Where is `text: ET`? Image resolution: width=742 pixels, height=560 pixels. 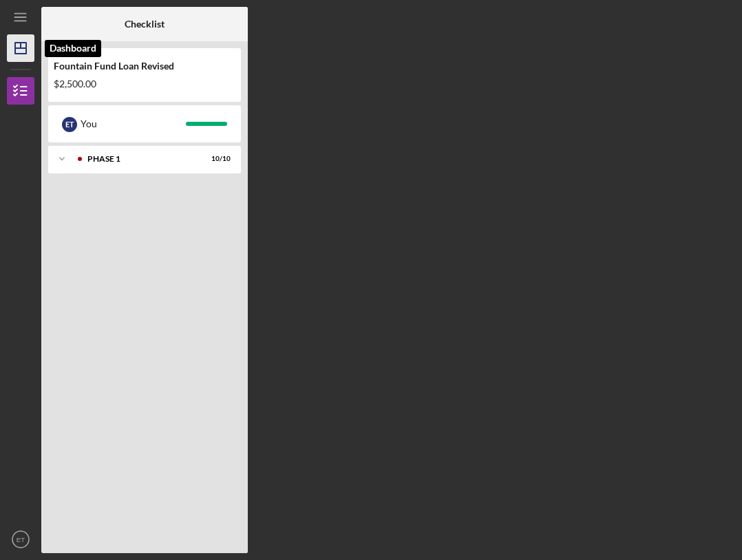 text: ET is located at coordinates (21, 539).